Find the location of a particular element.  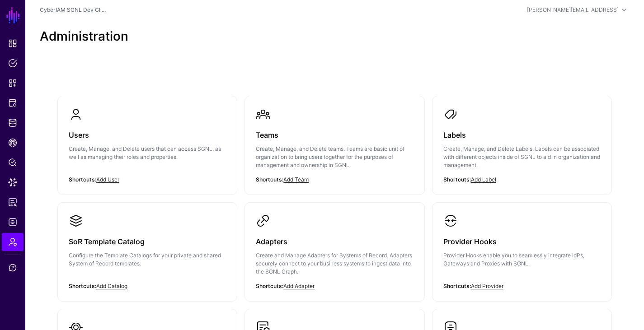

a: Add Catalog is located at coordinates (112, 286).